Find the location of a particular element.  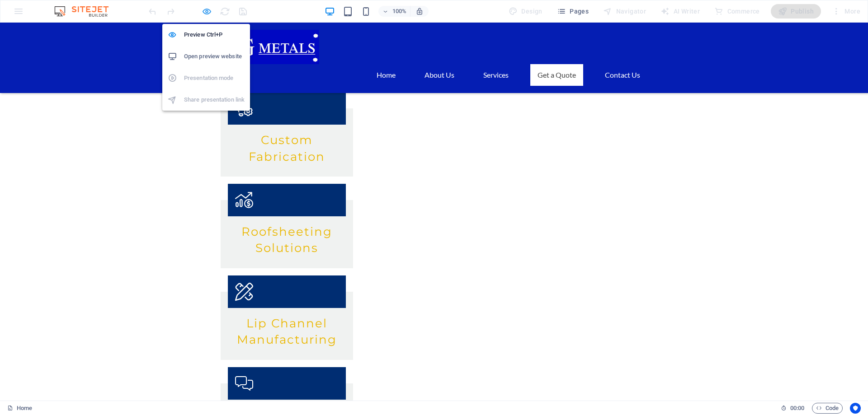

h3: Custom Fabrication is located at coordinates (287, 126).